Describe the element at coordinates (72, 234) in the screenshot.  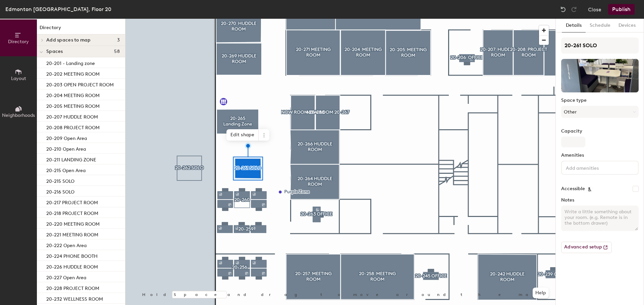
I see `p: 20-221 MEETING ROOM` at that location.